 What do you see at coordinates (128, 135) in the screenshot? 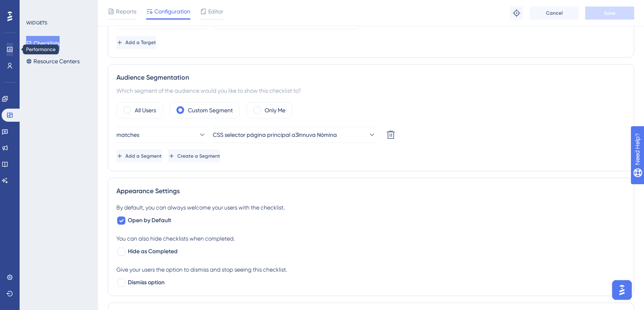
I see `span: matches` at bounding box center [128, 135].